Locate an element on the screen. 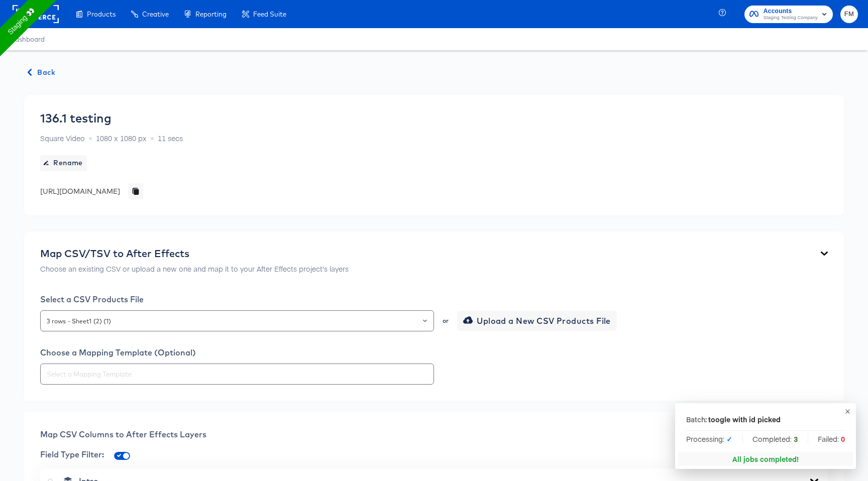 This screenshot has width=868, height=481. span: FM is located at coordinates (848, 14).